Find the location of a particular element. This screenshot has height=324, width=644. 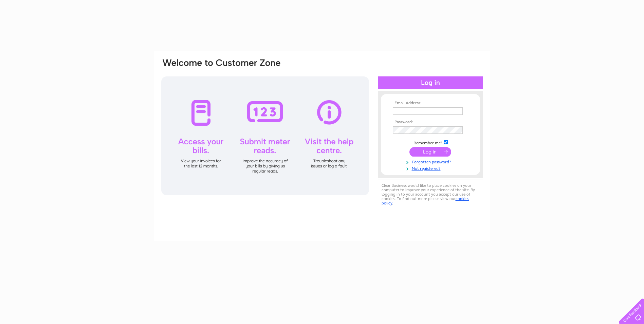

td: Remember me? is located at coordinates (431, 142).